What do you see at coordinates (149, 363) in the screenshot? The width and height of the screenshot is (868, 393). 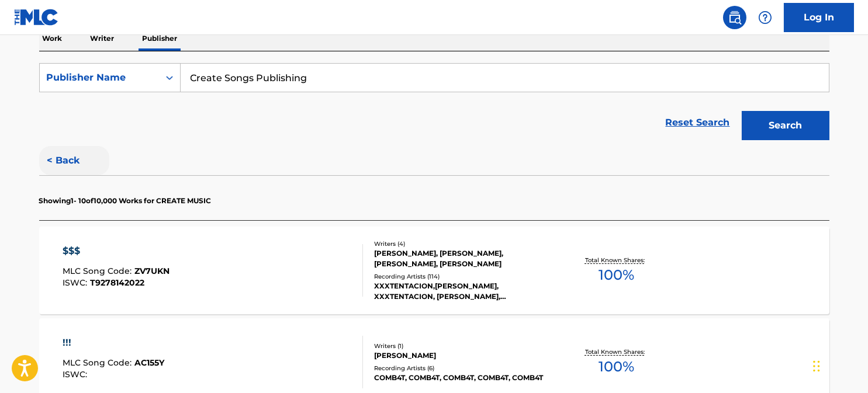 I see `span: AC155Y` at bounding box center [149, 363].